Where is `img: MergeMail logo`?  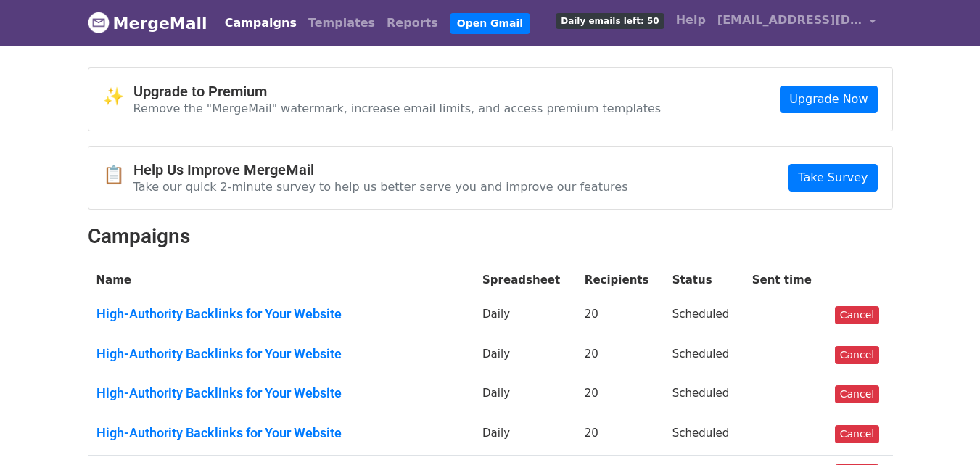
img: MergeMail logo is located at coordinates (99, 23).